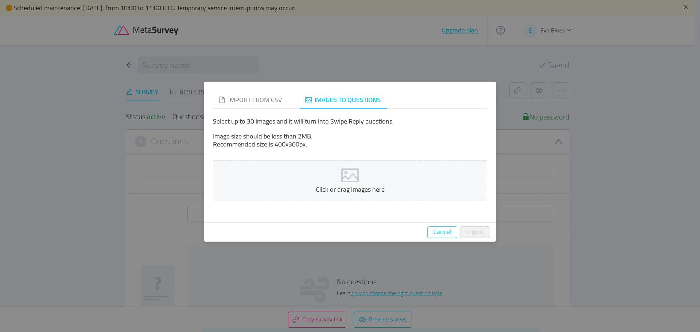 The image size is (700, 332). Describe the element at coordinates (347, 99) in the screenshot. I see `span: Images to questions` at that location.